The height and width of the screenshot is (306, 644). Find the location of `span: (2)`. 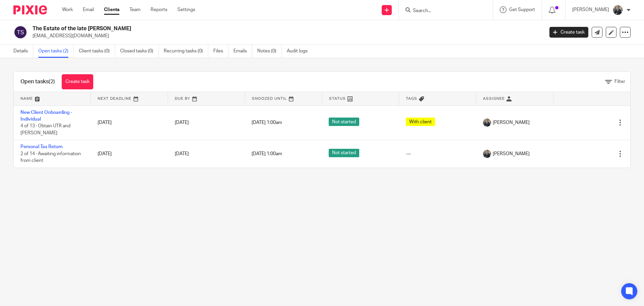

span: (2) is located at coordinates (51, 82).